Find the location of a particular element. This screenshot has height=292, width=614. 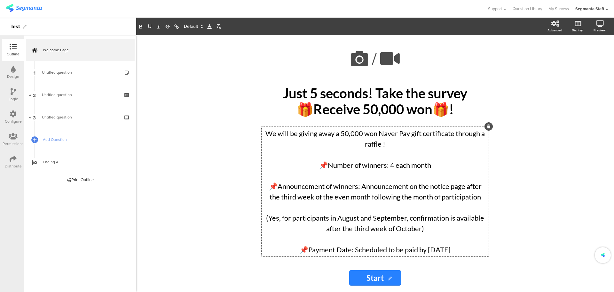

div: Outline is located at coordinates (13, 54).